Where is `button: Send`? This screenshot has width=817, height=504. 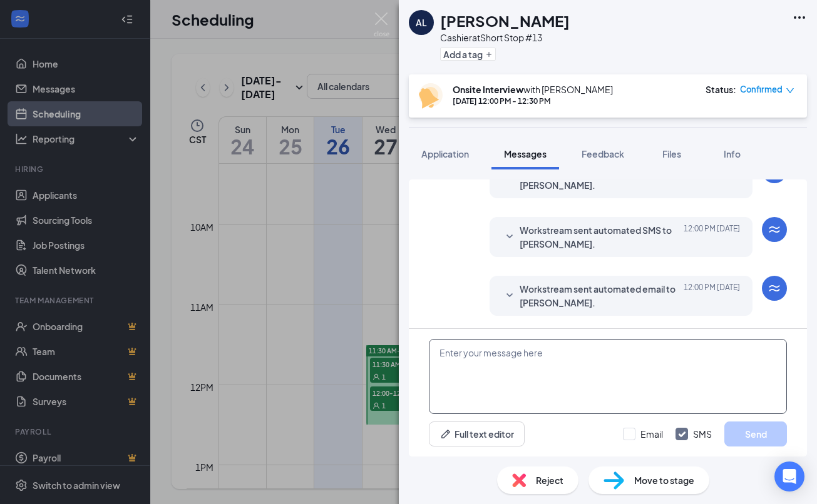 button: Send is located at coordinates (756, 435).